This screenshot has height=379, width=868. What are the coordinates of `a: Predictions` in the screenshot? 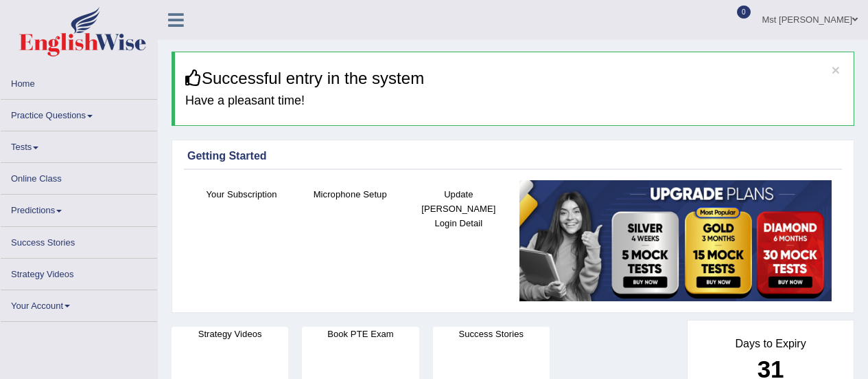 It's located at (79, 207).